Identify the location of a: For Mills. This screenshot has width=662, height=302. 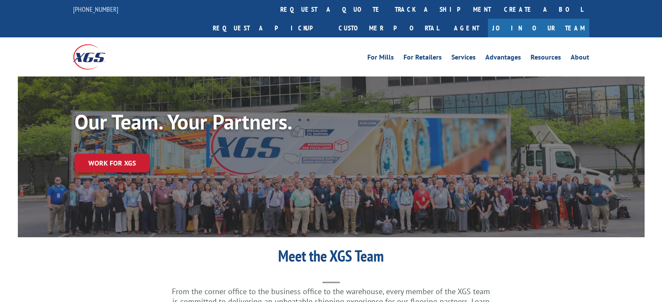
(380, 59).